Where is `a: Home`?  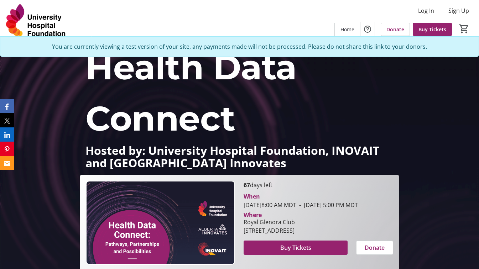
a: Home is located at coordinates (347, 29).